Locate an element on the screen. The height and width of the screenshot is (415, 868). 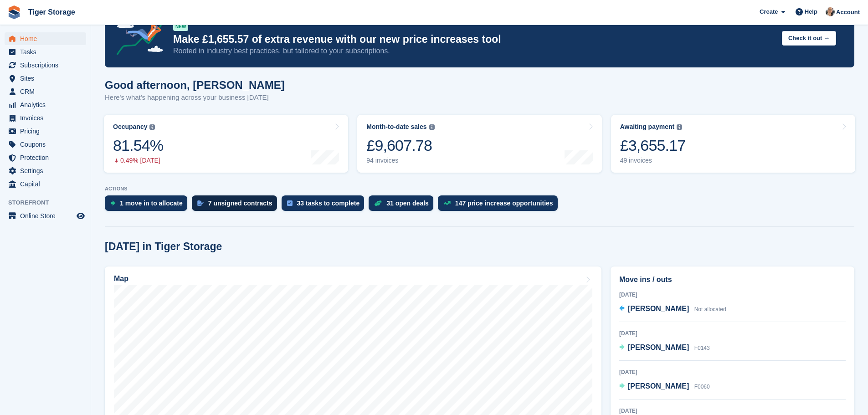
div: 49 invoices is located at coordinates (653, 160).